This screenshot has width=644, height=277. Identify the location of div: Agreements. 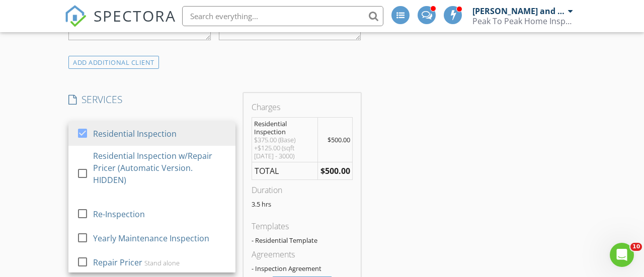
(302, 254).